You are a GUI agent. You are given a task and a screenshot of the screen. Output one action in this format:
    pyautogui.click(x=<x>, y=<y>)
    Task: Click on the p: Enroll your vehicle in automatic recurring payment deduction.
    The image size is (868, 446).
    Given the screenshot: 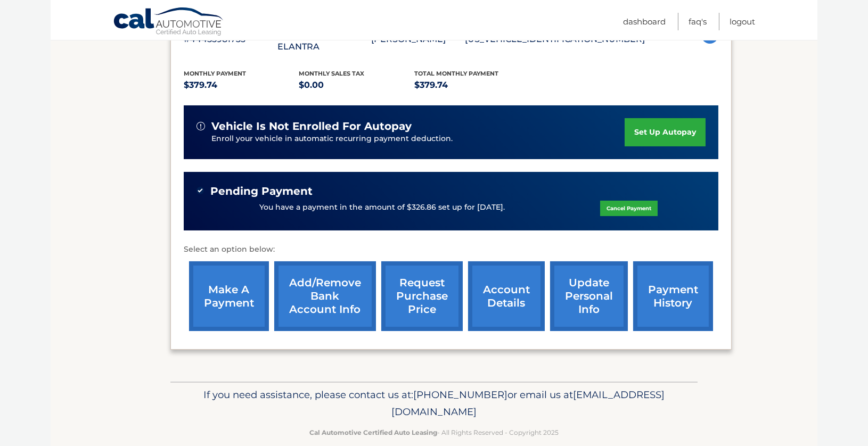 What is the action you would take?
    pyautogui.click(x=418, y=139)
    